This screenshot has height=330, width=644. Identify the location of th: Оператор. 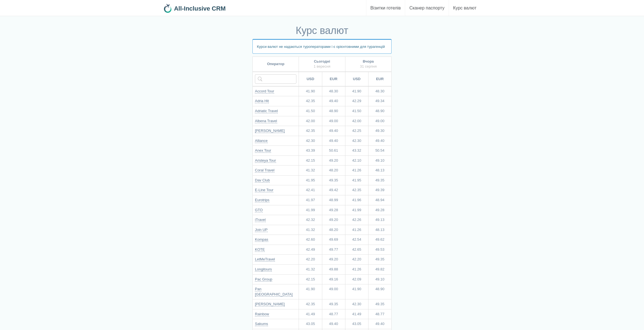
(276, 64).